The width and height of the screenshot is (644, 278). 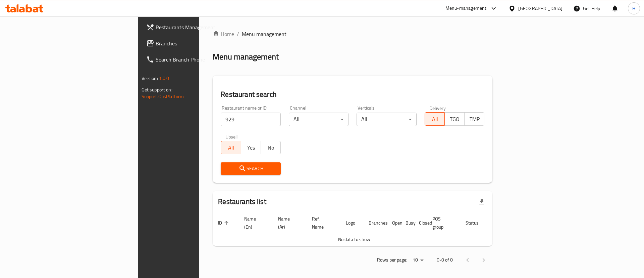 I want to click on a: Search Branch Phone, so click(x=193, y=60).